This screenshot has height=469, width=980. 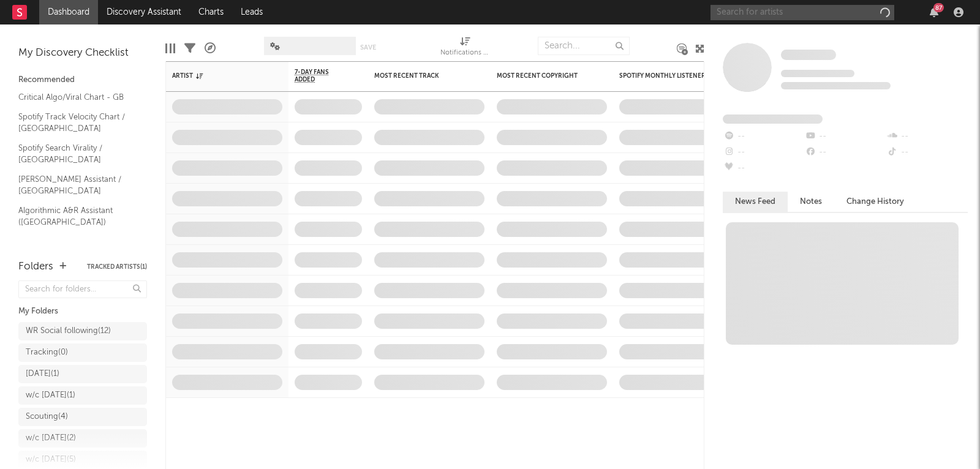 What do you see at coordinates (82, 312) in the screenshot?
I see `div: My Folders` at bounding box center [82, 312].